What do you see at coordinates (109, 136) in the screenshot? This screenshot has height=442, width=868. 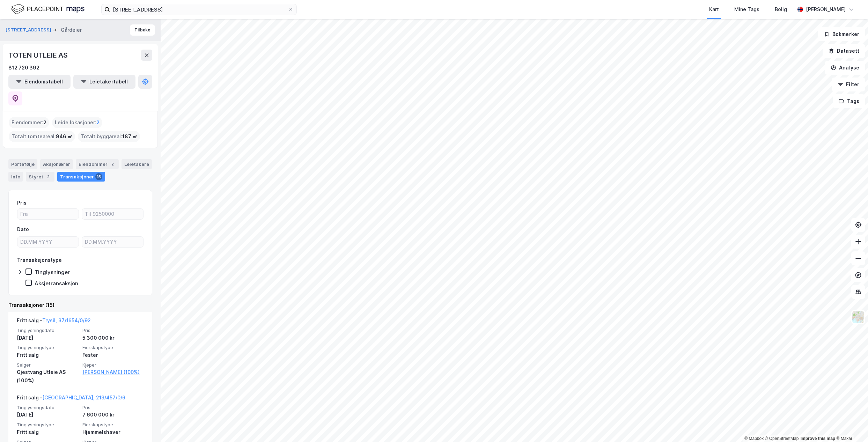 I see `div: Totalt byggareal :` at bounding box center [109, 136].